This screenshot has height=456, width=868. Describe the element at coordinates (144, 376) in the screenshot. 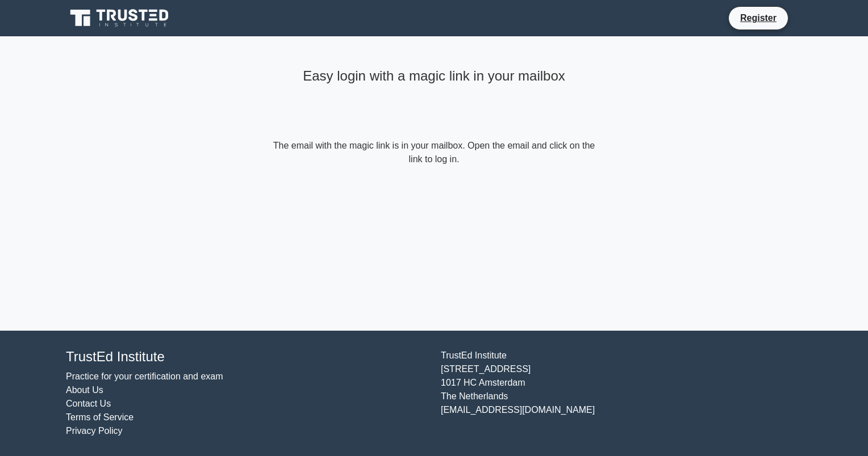

I see `a: Practice for your certification and exam` at that location.